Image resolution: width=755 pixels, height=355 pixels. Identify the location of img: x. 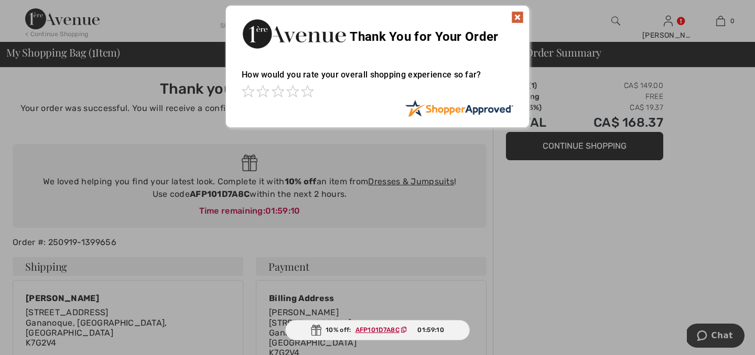
(517, 17).